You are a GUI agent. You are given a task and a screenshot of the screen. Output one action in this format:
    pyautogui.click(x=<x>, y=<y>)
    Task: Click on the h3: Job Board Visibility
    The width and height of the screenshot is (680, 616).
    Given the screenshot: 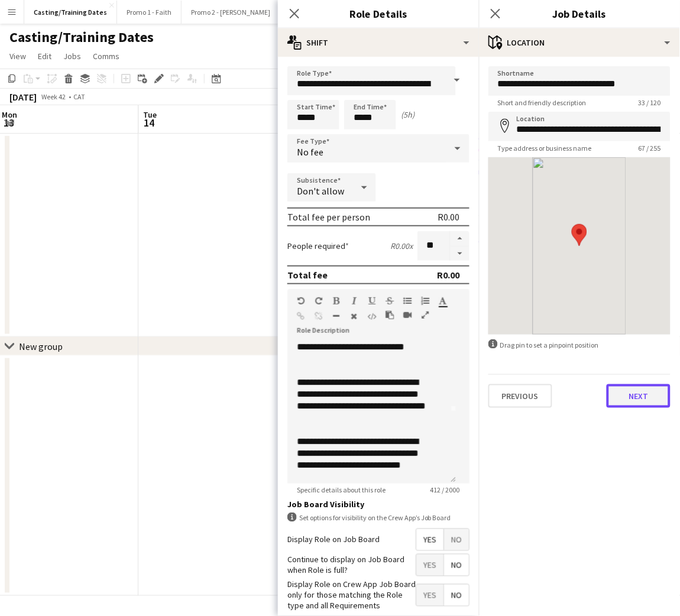 What is the action you would take?
    pyautogui.click(x=378, y=505)
    